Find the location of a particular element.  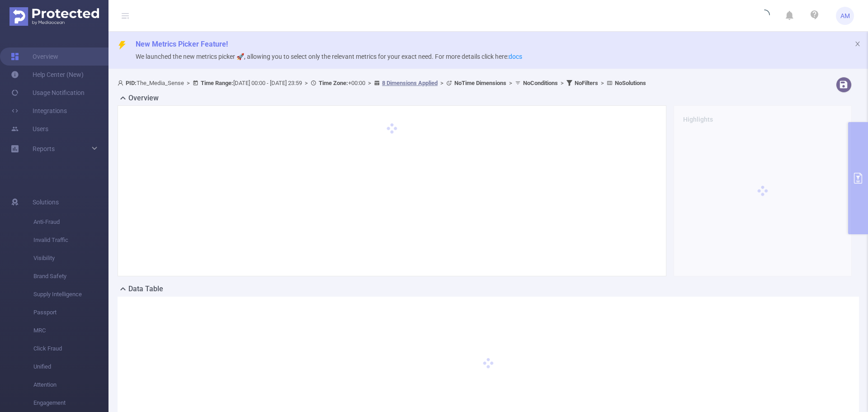

i: icon: close is located at coordinates (858, 44).